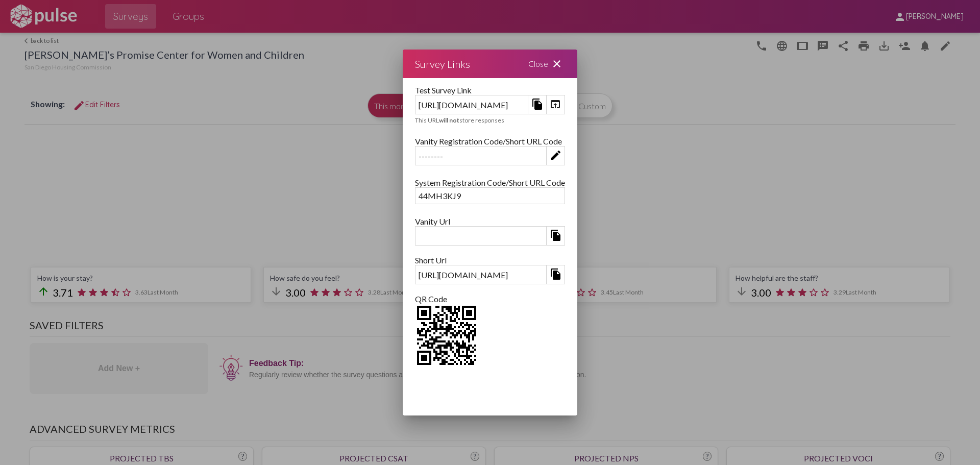 The image size is (980, 465). What do you see at coordinates (556, 155) in the screenshot?
I see `mat-icon: edit` at bounding box center [556, 155].